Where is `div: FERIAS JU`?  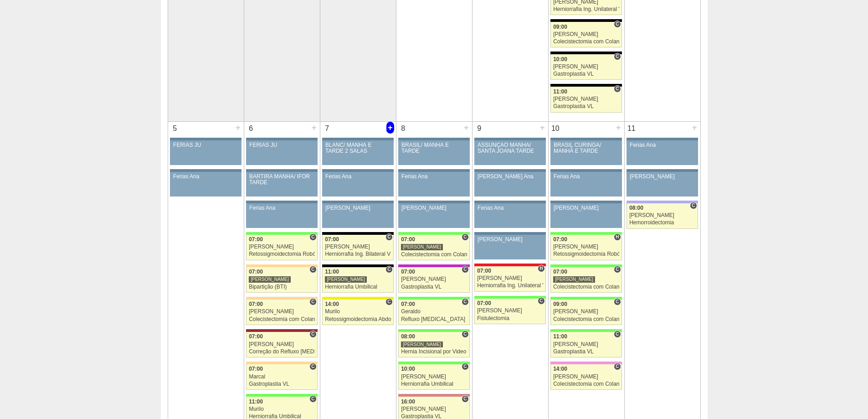 div: FERIAS JU is located at coordinates (281, 145).